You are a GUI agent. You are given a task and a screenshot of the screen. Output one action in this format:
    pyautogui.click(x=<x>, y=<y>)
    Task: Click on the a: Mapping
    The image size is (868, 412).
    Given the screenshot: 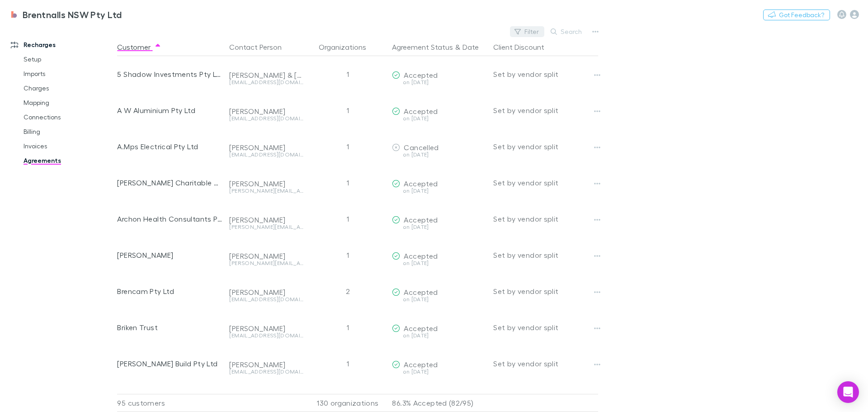 What is the action you would take?
    pyautogui.click(x=69, y=103)
    